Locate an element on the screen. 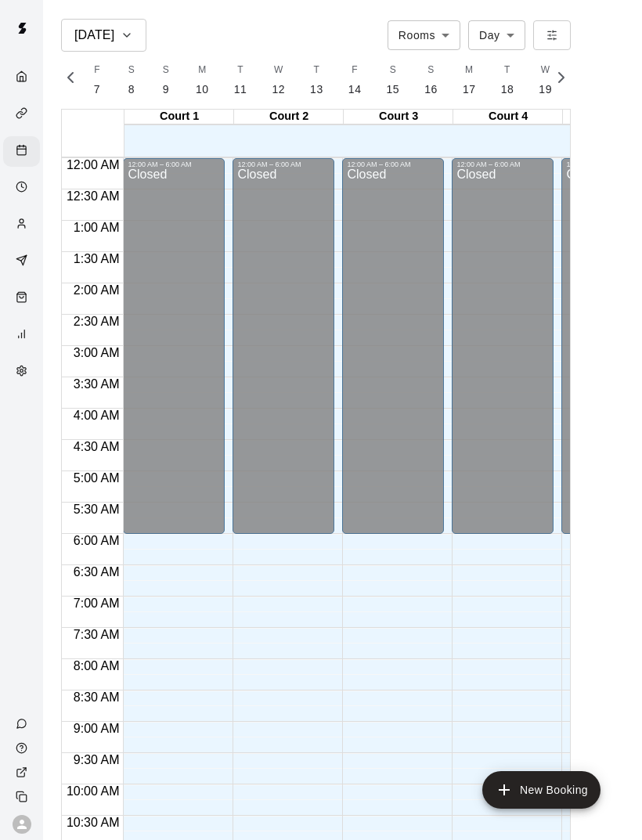 Image resolution: width=642 pixels, height=840 pixels. span: 12:30 AM is located at coordinates (94, 196).